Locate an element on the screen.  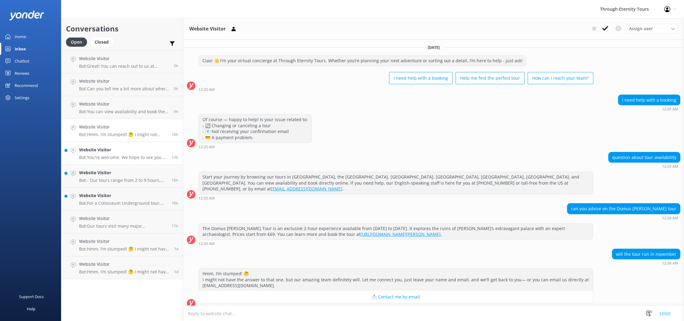
span: Sep 29 2025 08:15am (UTC +02:00) Europe/Amsterdam is located at coordinates (176, 66).